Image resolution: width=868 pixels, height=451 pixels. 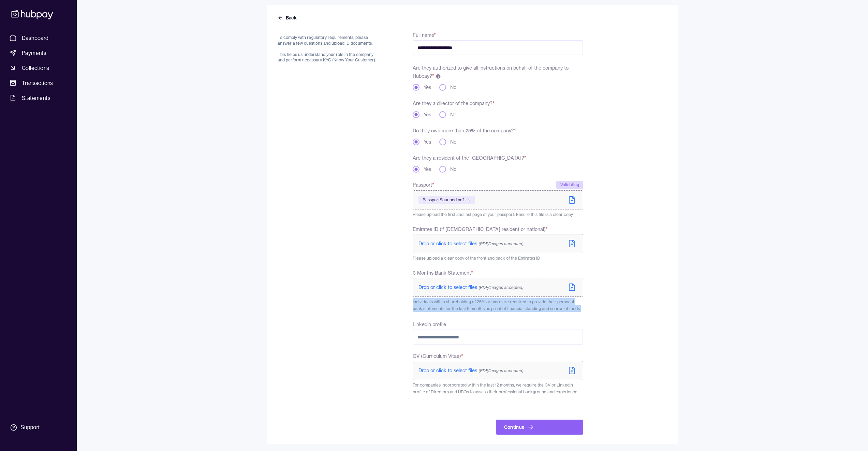 I want to click on a: Dashboard, so click(x=38, y=38).